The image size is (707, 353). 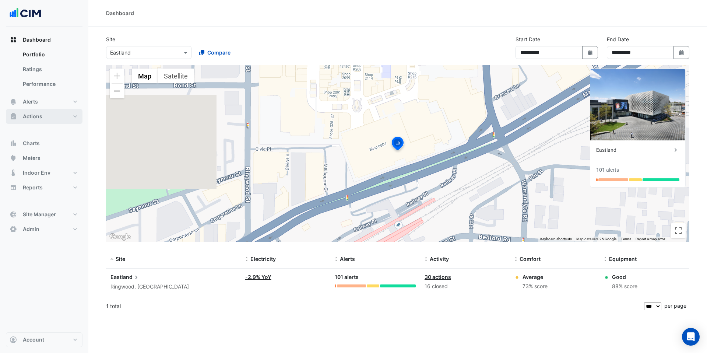 I want to click on a: Performance, so click(x=50, y=84).